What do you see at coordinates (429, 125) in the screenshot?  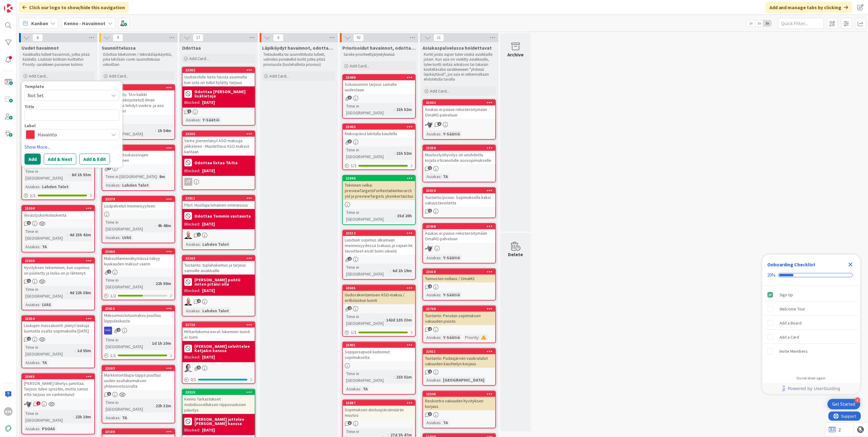 I see `img: LM` at bounding box center [429, 125].